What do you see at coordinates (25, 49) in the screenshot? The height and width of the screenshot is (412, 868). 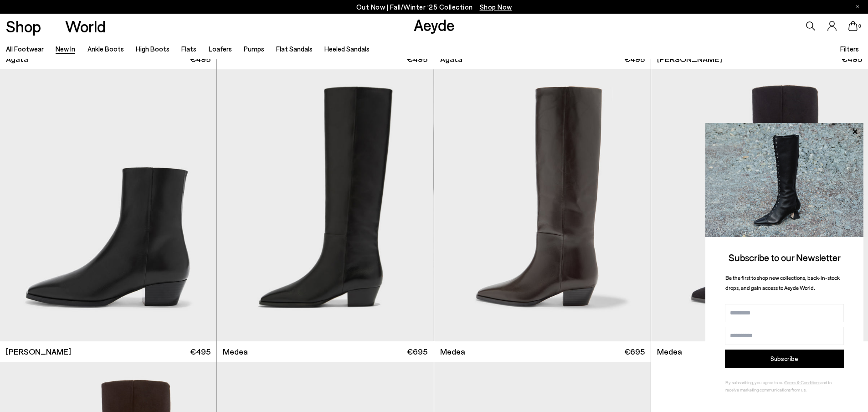 I see `a: All Footwear` at bounding box center [25, 49].